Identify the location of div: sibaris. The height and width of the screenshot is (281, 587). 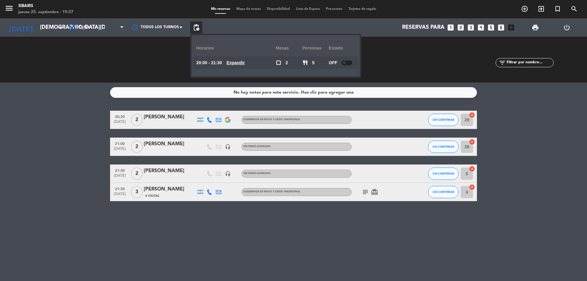
(46, 6).